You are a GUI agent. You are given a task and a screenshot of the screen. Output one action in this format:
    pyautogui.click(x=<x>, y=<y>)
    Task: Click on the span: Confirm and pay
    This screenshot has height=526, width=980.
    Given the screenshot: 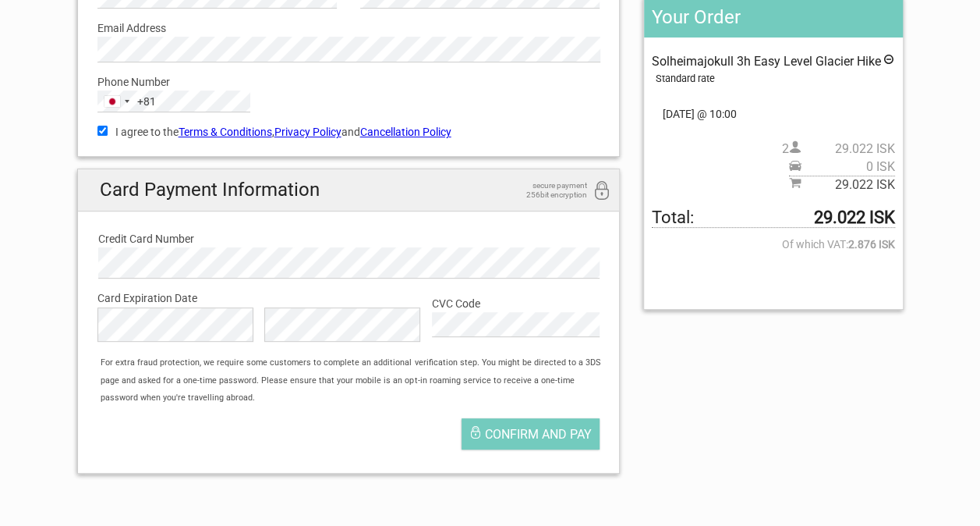 What is the action you would take?
    pyautogui.click(x=538, y=434)
    